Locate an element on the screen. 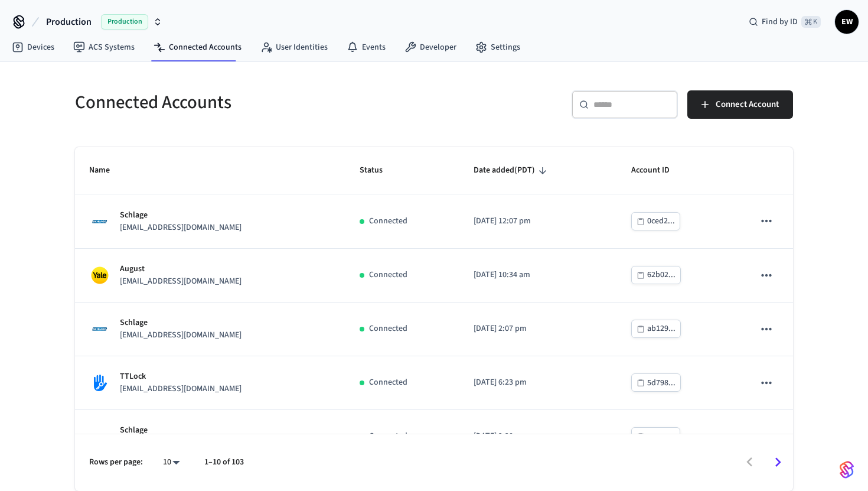 Image resolution: width=868 pixels, height=491 pixels. button: 1807a... is located at coordinates (655, 436).